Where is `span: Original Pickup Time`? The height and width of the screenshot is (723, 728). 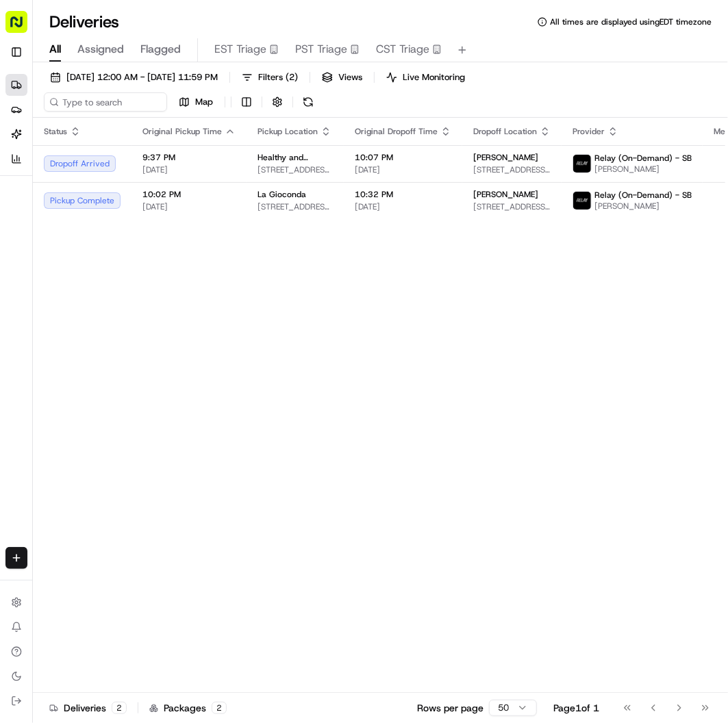
span: Original Pickup Time is located at coordinates (182, 131).